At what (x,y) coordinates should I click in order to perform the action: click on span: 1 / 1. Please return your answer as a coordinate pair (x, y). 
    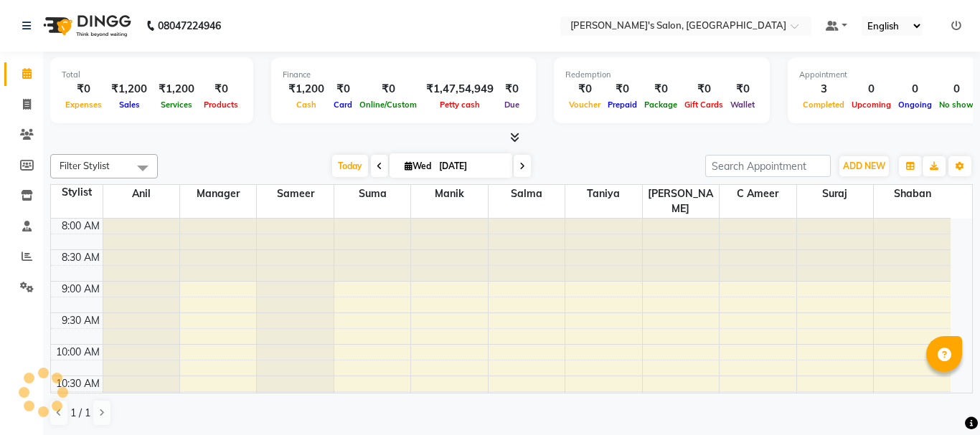
    Looking at the image, I should click on (81, 413).